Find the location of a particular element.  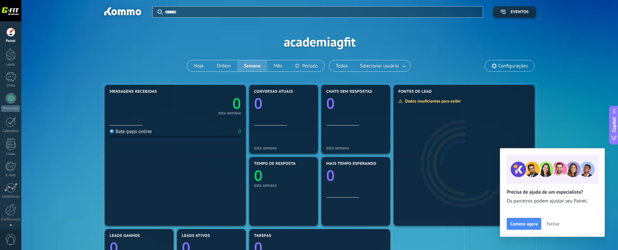

div: Dados insuficientes para exibir is located at coordinates (432, 101).